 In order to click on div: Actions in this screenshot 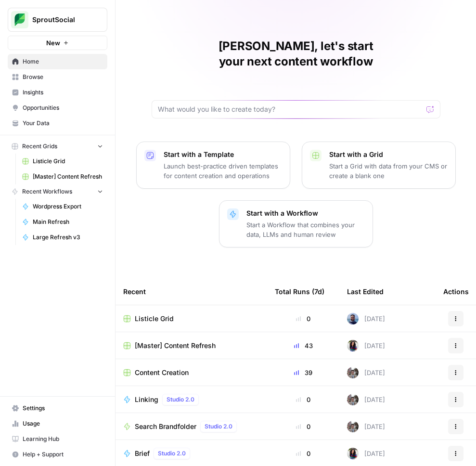, I will do `click(456, 291)`.